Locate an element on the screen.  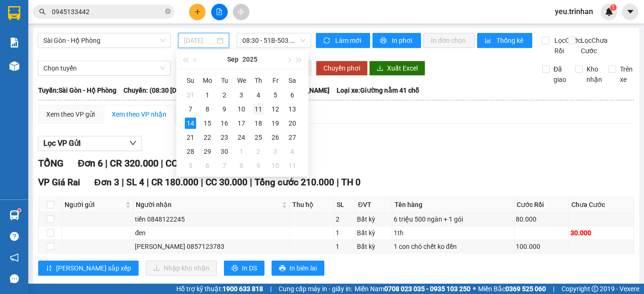
span: TỔNG is located at coordinates (51, 163).